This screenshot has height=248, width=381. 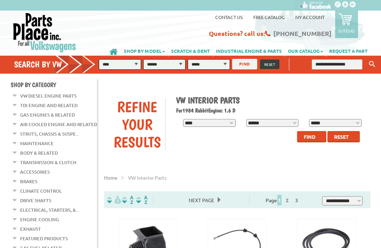 What do you see at coordinates (137, 125) in the screenshot?
I see `div: Refine Your Results` at bounding box center [137, 125].